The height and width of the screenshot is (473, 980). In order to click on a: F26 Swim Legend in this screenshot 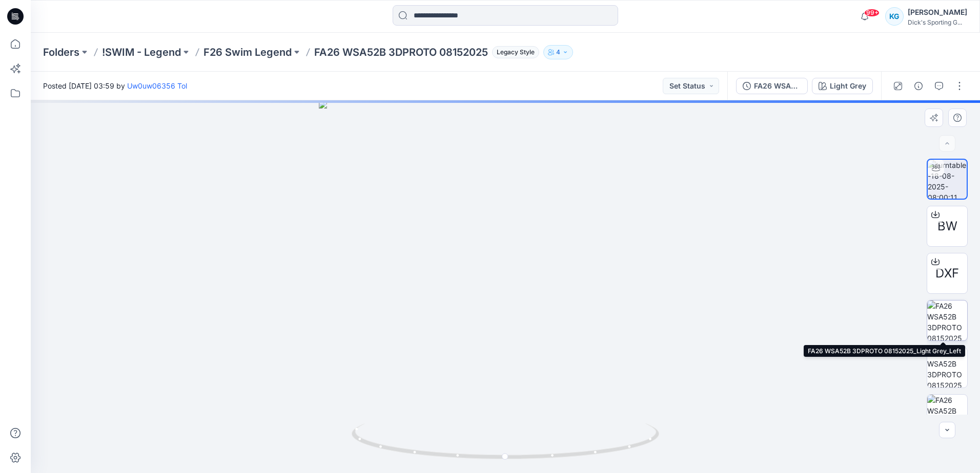, I will do `click(248, 52)`.